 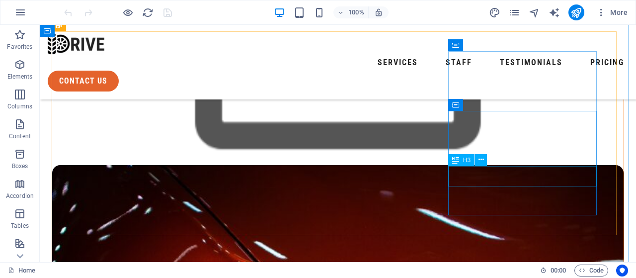 What do you see at coordinates (21, 270) in the screenshot?
I see `a: Click to cancel selection. Double-click to open Pages` at bounding box center [21, 270].